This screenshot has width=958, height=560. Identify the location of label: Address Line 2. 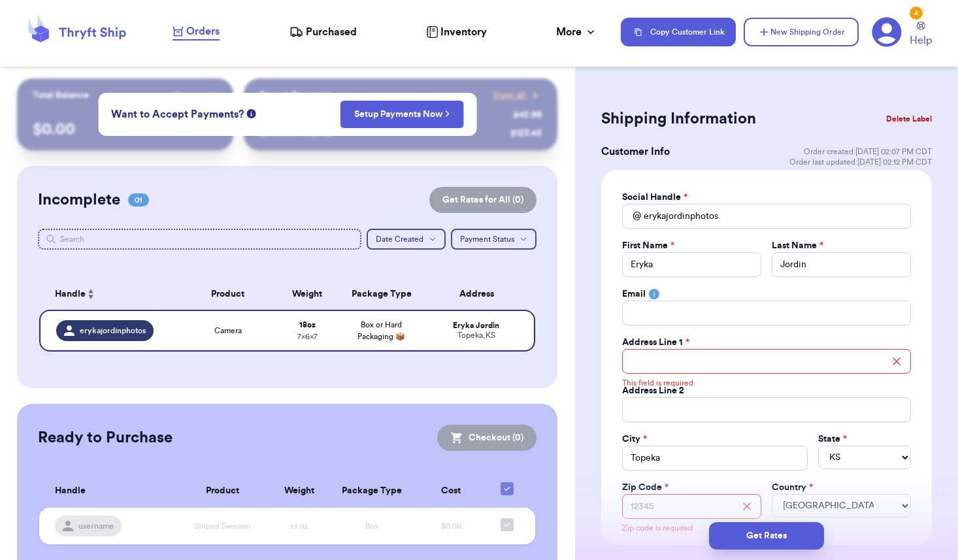
(653, 391).